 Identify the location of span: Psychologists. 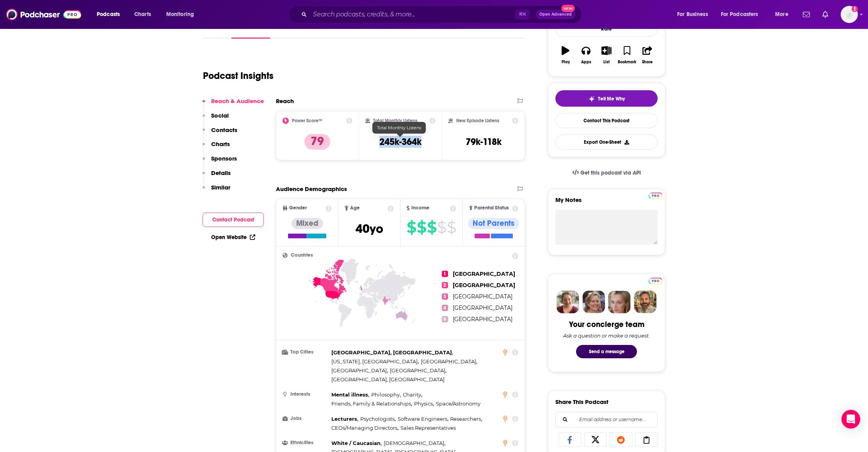
(377, 419).